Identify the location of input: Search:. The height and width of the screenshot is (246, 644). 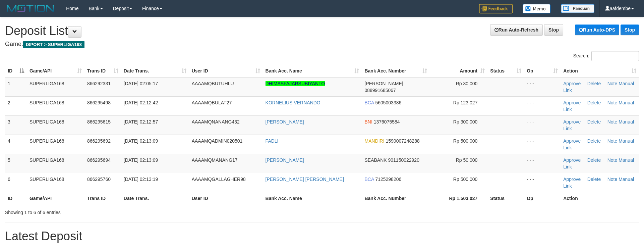
(615, 56).